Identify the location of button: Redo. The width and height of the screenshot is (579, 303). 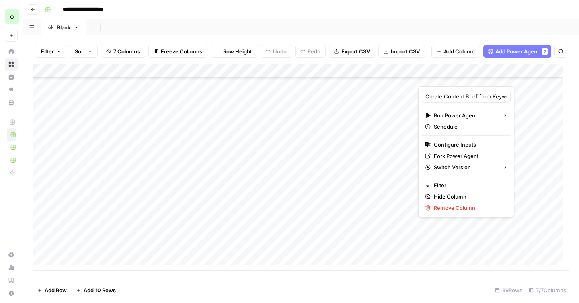
(310, 51).